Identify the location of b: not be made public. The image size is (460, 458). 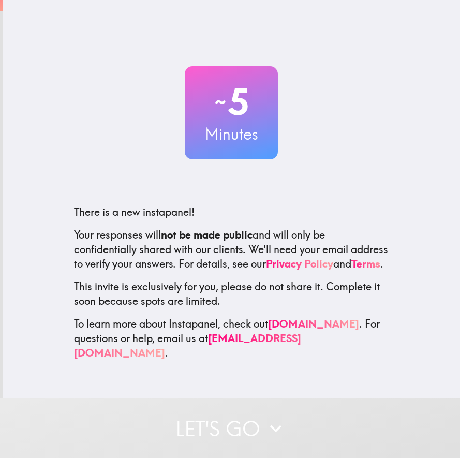
(207, 235).